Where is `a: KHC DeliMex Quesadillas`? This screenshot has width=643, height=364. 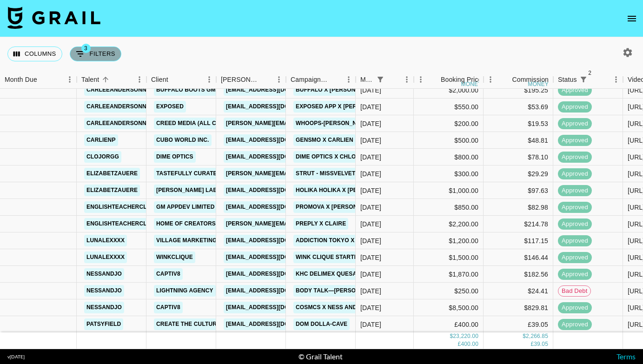
a: KHC DeliMex Quesadillas is located at coordinates (336, 274).